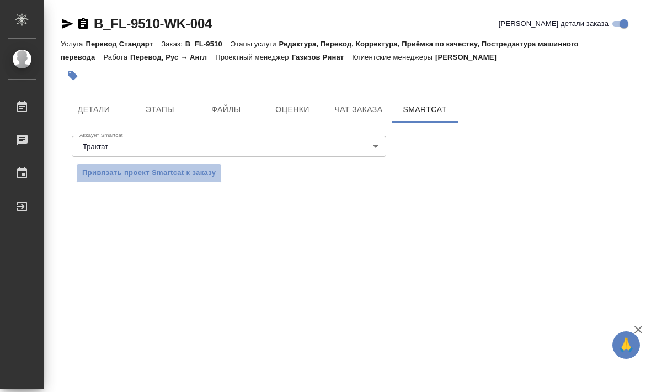 Image resolution: width=651 pixels, height=392 pixels. Describe the element at coordinates (95, 146) in the screenshot. I see `button: Трактат` at that location.